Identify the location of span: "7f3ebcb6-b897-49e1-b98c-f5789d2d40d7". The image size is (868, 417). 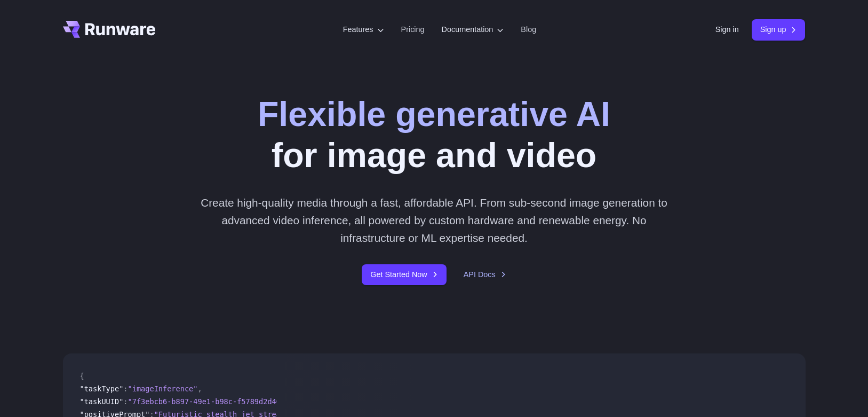
(211, 401).